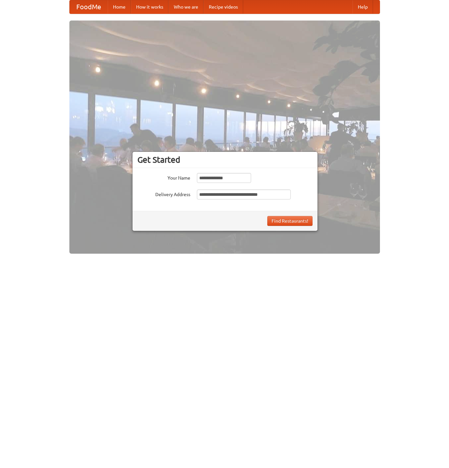 This screenshot has width=449, height=468. Describe the element at coordinates (225, 160) in the screenshot. I see `h3: Get Started` at that location.